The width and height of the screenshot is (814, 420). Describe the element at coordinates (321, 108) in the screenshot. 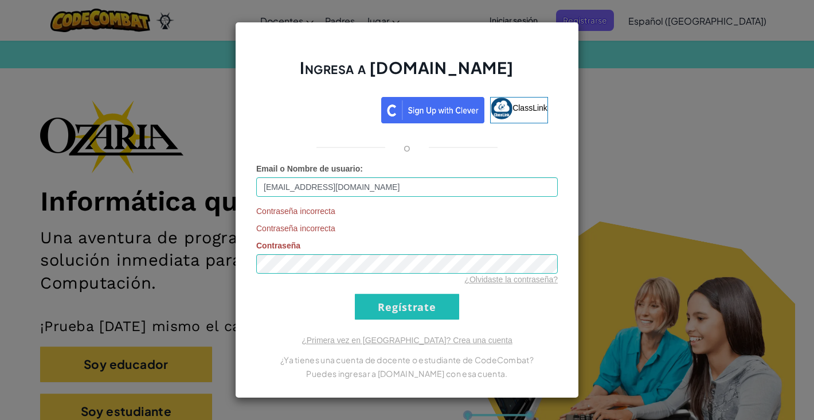

I see `div: Acceder con Google. Se abre en una pestaña nueva` at that location.